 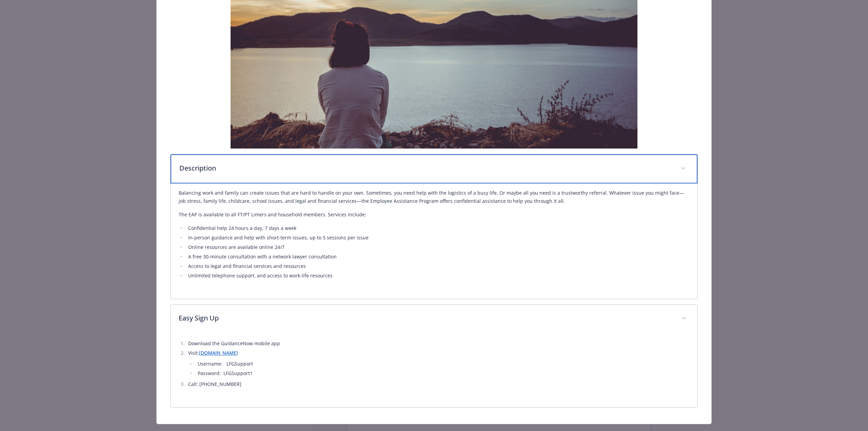 I want to click on li: Password: LFGSupport1, so click(x=443, y=373).